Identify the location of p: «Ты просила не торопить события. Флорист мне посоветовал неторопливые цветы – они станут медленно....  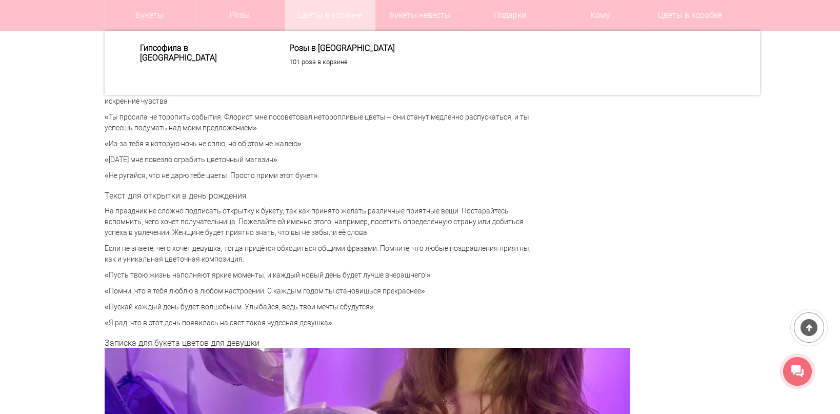
(323, 123).